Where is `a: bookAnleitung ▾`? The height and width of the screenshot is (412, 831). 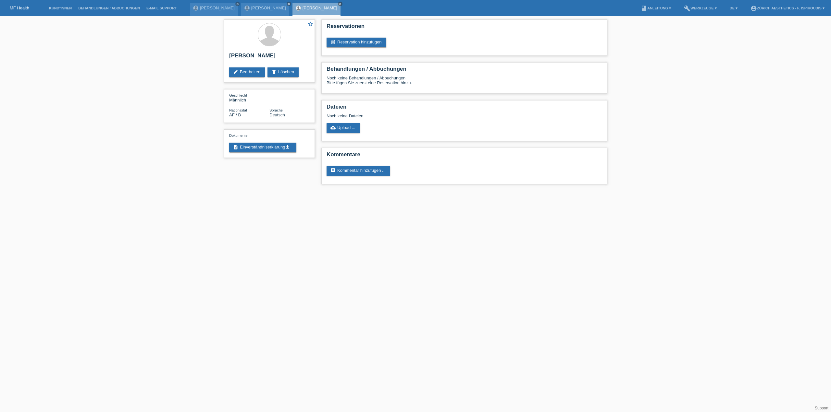
a: bookAnleitung ▾ is located at coordinates (656, 8).